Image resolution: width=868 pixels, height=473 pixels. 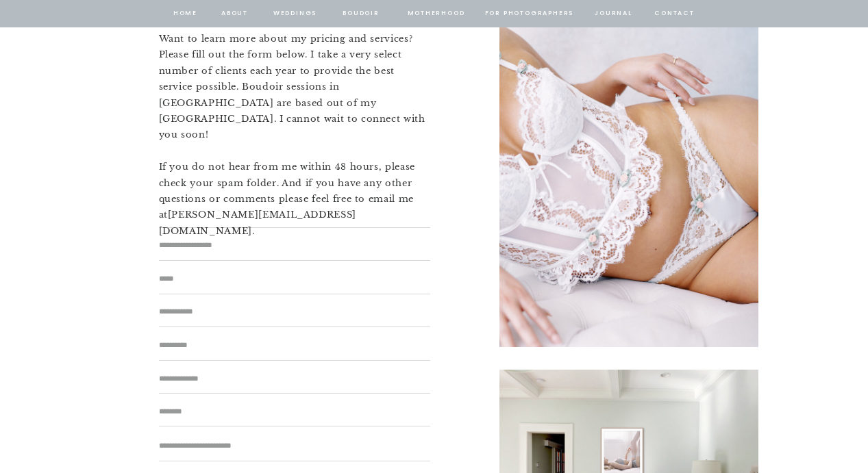 I want to click on a: for photographers, so click(x=530, y=14).